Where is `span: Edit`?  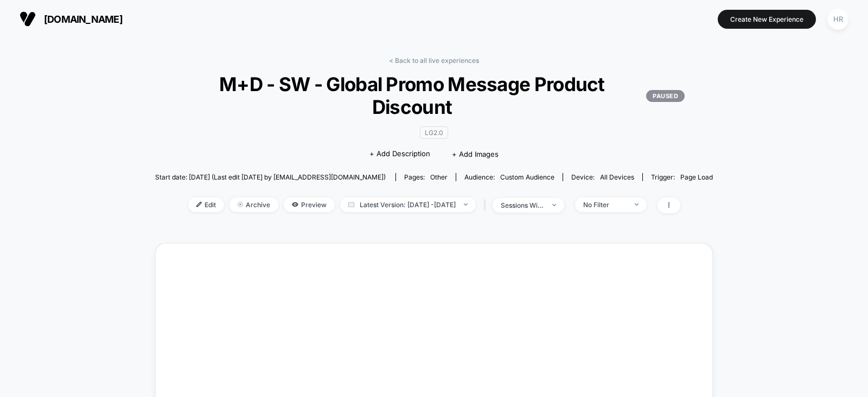
span: Edit is located at coordinates (206, 204).